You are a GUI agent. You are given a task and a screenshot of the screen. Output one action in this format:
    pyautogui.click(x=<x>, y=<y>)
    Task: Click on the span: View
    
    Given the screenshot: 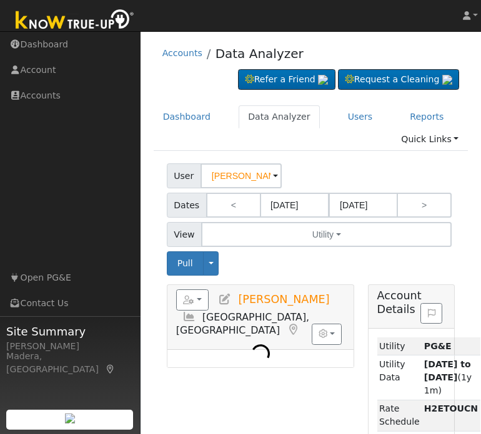 What is the action you would take?
    pyautogui.click(x=184, y=235)
    